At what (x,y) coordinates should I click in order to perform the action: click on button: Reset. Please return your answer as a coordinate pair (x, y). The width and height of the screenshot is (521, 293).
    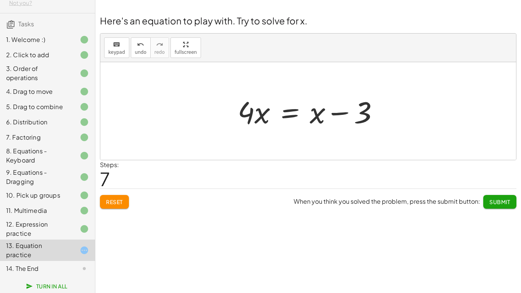
    Looking at the image, I should click on (114, 202).